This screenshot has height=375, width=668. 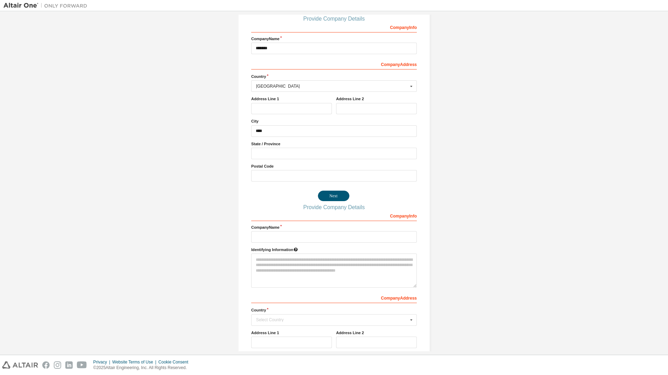 I want to click on img: facebook.svg, so click(x=46, y=365).